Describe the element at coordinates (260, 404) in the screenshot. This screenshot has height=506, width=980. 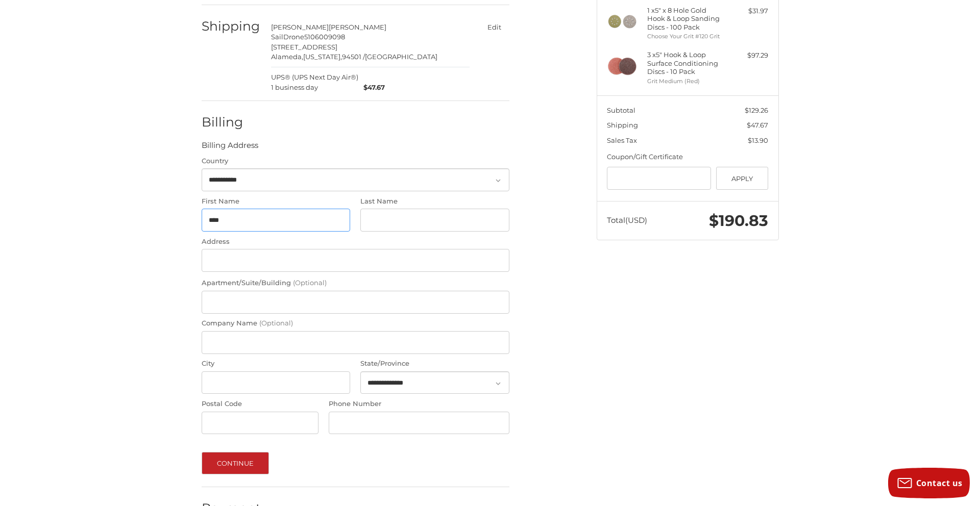
I see `label: Postal Code` at that location.